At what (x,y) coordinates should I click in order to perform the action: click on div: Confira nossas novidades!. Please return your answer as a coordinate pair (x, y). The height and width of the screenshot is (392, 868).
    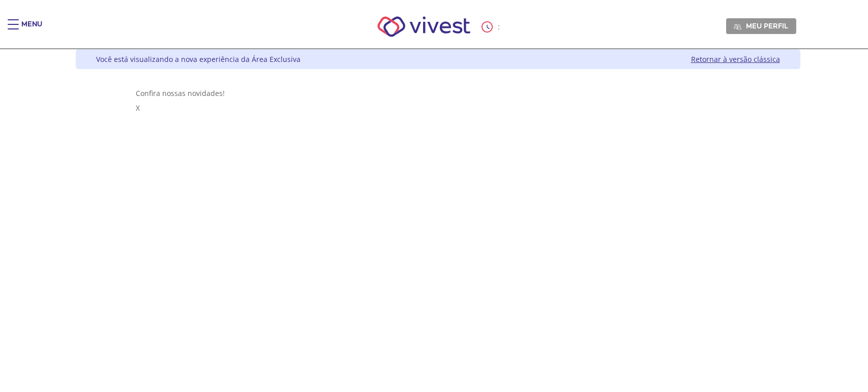
    Looking at the image, I should click on (437, 93).